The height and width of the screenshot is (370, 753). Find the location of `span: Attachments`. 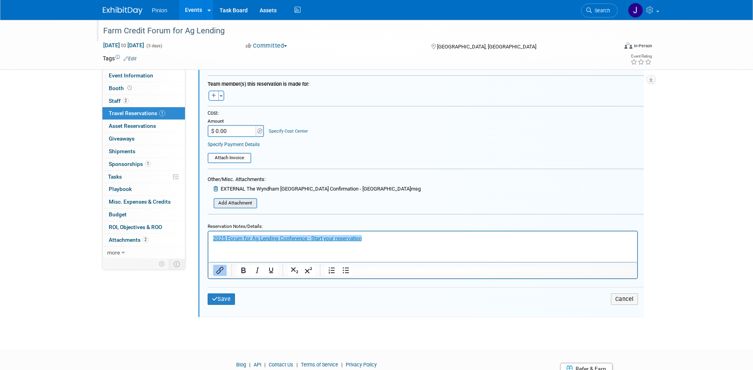

span: Attachments is located at coordinates (129, 240).